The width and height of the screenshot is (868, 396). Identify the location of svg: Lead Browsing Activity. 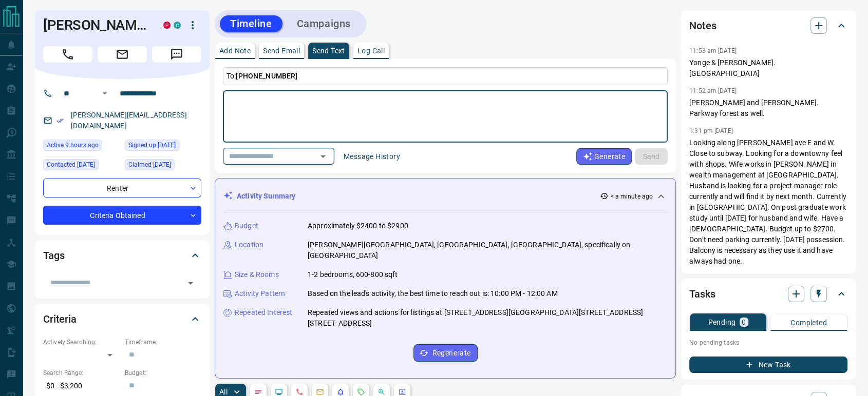
(279, 392).